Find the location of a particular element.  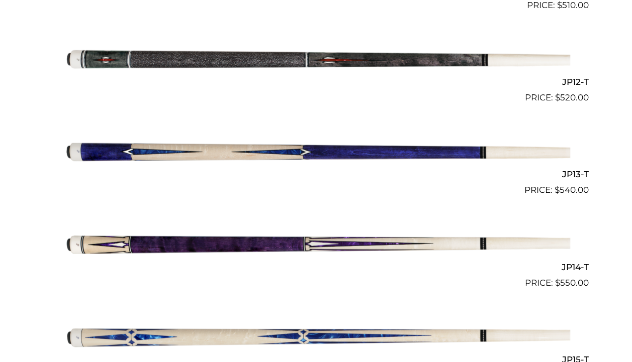

h2: JP14-T is located at coordinates (316, 267).